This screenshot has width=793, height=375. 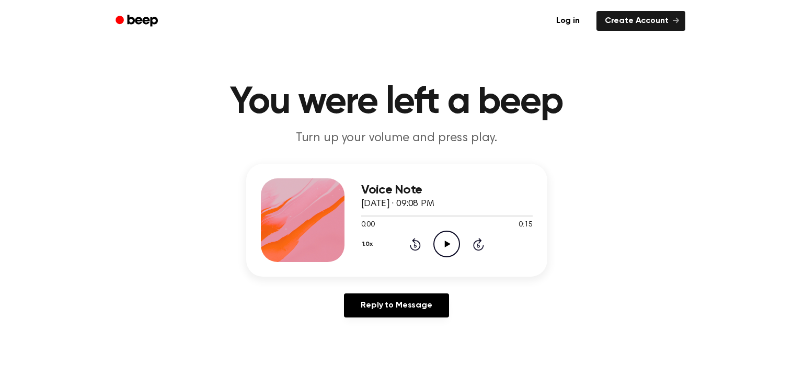 I want to click on a: Create Account, so click(x=641, y=21).